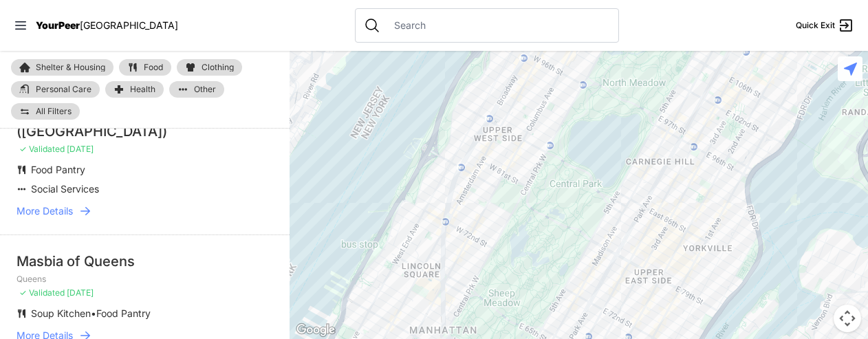  What do you see at coordinates (197, 90) in the screenshot?
I see `a: Other` at bounding box center [197, 90].